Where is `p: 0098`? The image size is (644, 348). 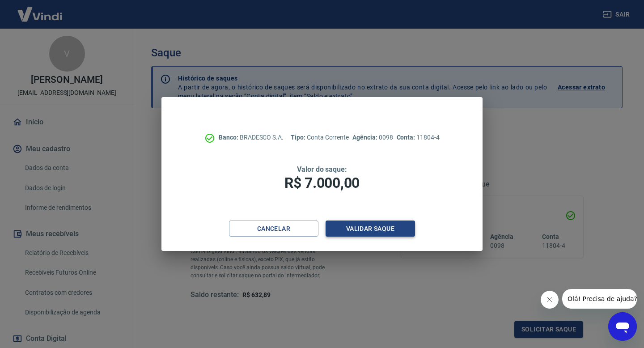 p: 0098 is located at coordinates (373, 137).